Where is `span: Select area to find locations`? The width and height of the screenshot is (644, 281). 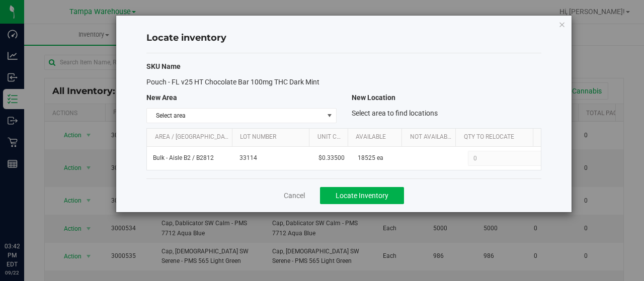 span: Select area to find locations is located at coordinates (394, 114).